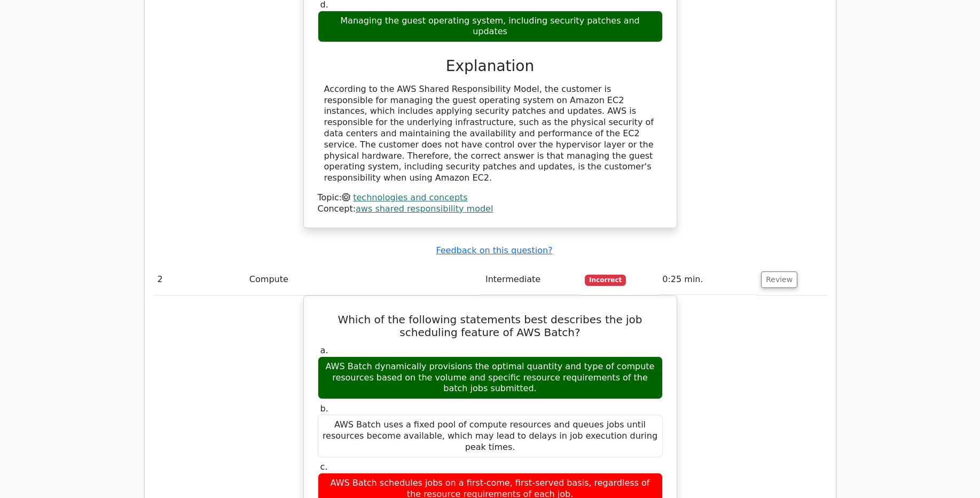  I want to click on div: Managing the guest operating system, including security patches and updates, so click(490, 27).